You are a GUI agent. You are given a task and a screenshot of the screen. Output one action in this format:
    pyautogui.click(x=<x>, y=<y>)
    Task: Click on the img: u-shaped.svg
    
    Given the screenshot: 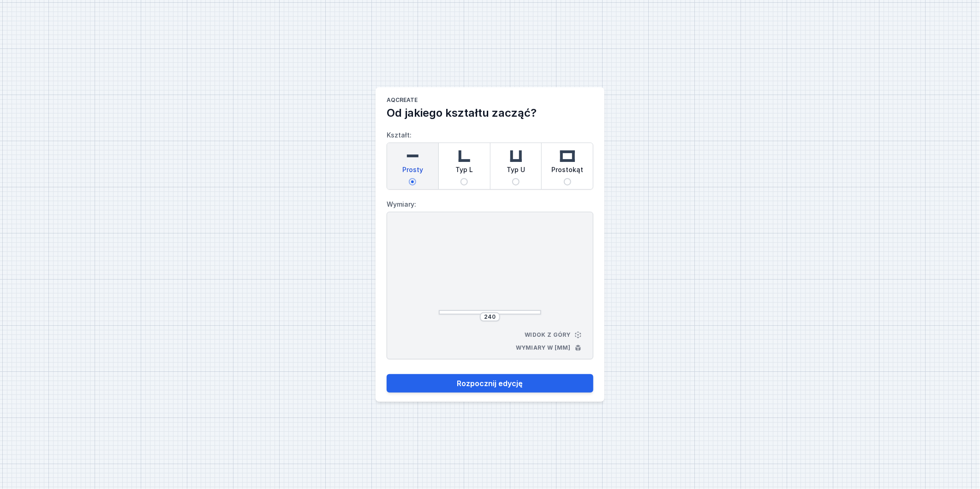 What is the action you would take?
    pyautogui.click(x=516, y=156)
    